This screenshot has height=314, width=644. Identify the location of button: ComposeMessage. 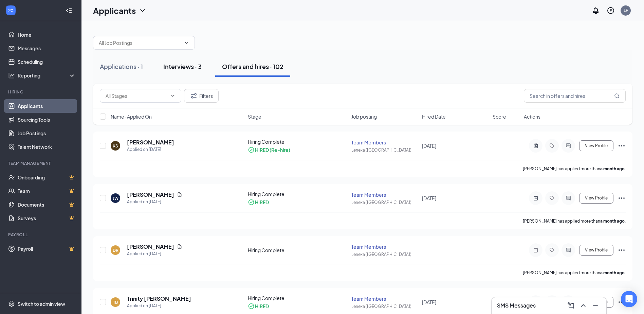
(571, 305).